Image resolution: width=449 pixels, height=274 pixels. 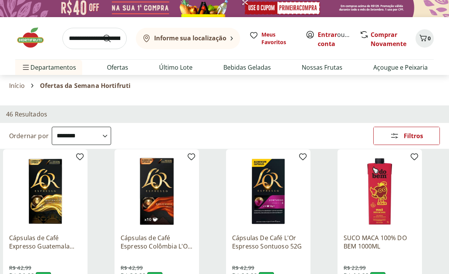 What do you see at coordinates (85, 86) in the screenshot?
I see `span: Ofertas da Semana Hortifruti` at bounding box center [85, 86].